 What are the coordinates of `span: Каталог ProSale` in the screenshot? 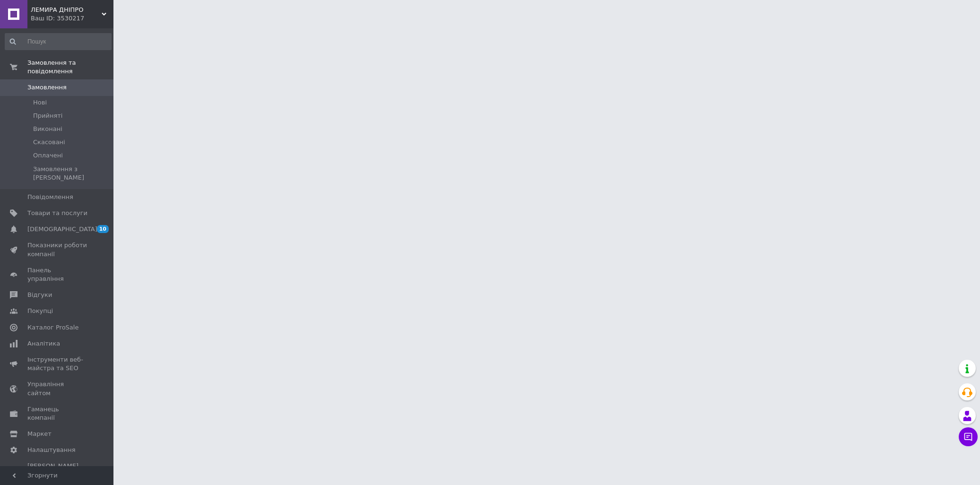 It's located at (53, 327).